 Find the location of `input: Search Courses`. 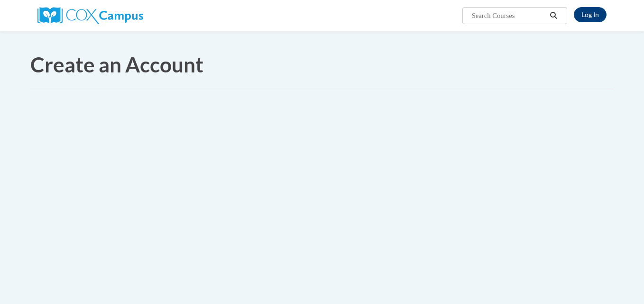

input: Search Courses is located at coordinates (509, 15).